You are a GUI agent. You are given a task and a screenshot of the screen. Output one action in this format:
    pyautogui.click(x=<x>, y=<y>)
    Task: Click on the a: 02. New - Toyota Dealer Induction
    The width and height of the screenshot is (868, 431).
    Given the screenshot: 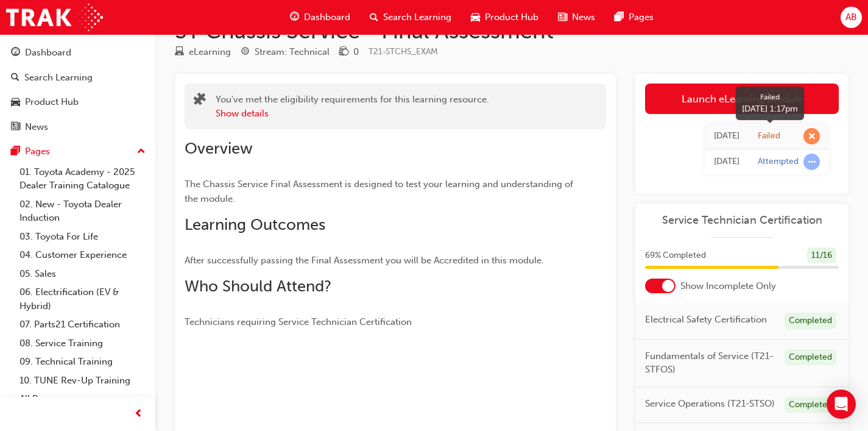 What is the action you would take?
    pyautogui.click(x=82, y=211)
    